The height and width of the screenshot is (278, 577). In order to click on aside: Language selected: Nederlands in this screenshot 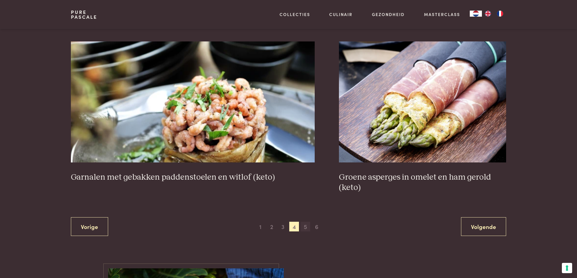, I will do `click(488, 14)`.